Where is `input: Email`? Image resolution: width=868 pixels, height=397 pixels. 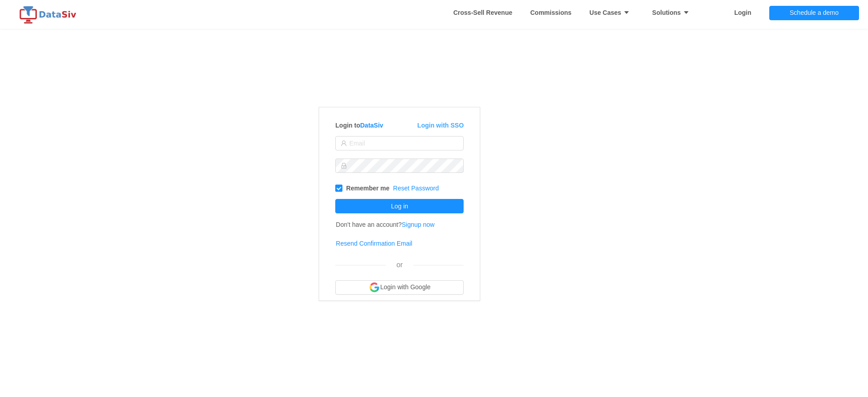
input: Email is located at coordinates (400, 143).